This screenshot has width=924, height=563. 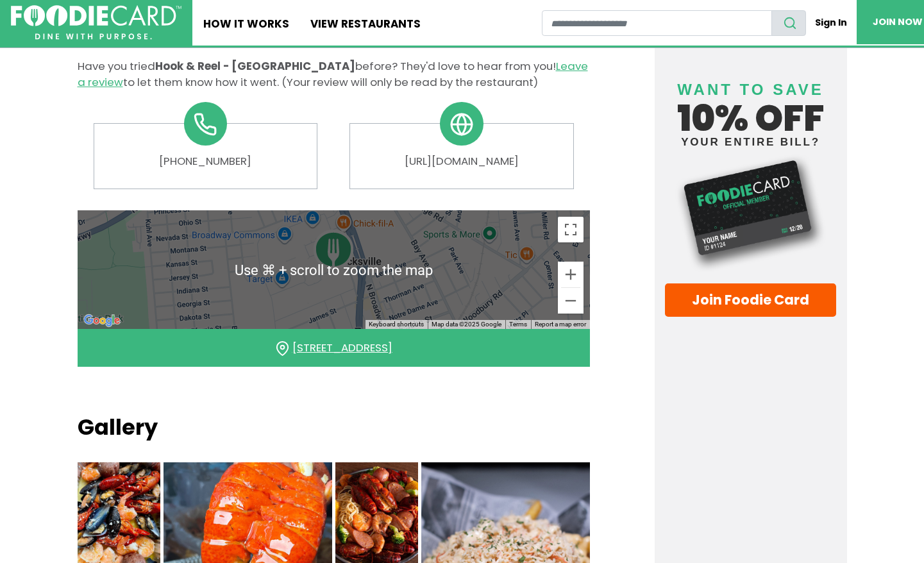 What do you see at coordinates (750, 213) in the screenshot?
I see `img: Foodie Card` at bounding box center [750, 213].